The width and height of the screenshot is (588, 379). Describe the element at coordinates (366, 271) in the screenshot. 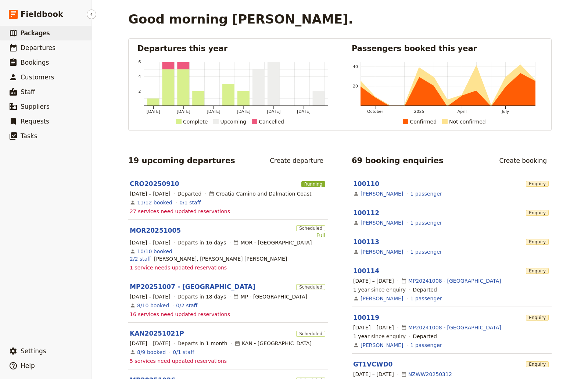

I see `a: 100114` at that location.